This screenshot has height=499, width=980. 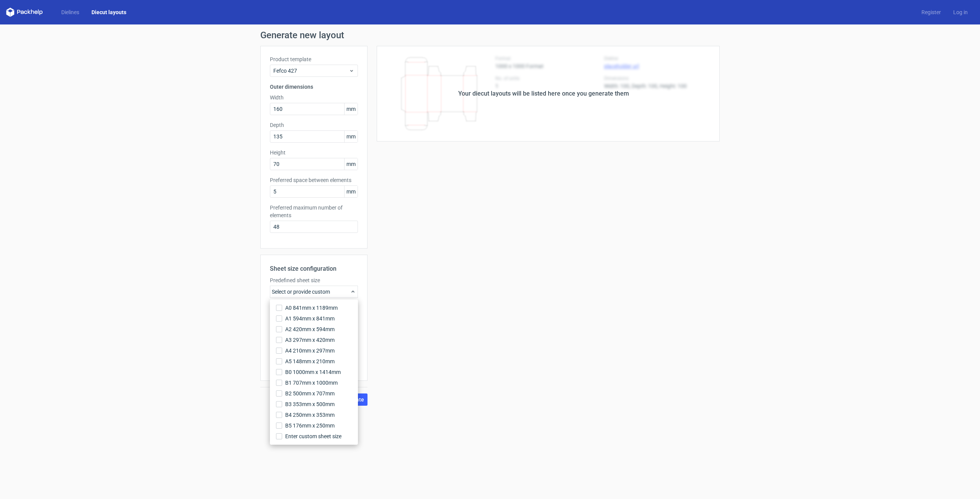 I want to click on a: Dielines, so click(x=70, y=12).